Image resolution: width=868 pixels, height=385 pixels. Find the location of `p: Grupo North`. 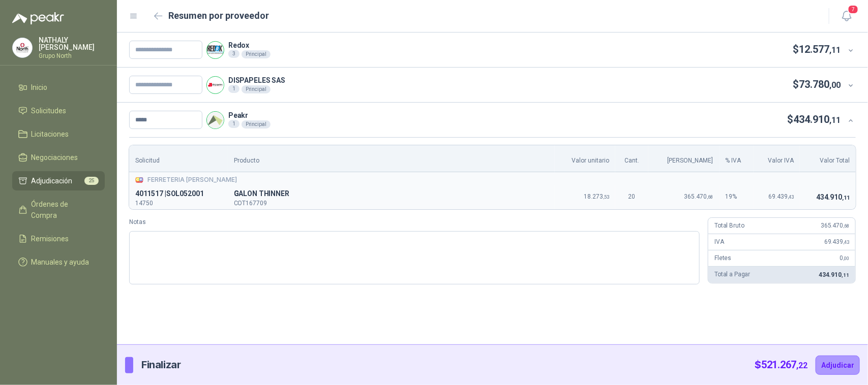

p: Grupo North is located at coordinates (72, 56).